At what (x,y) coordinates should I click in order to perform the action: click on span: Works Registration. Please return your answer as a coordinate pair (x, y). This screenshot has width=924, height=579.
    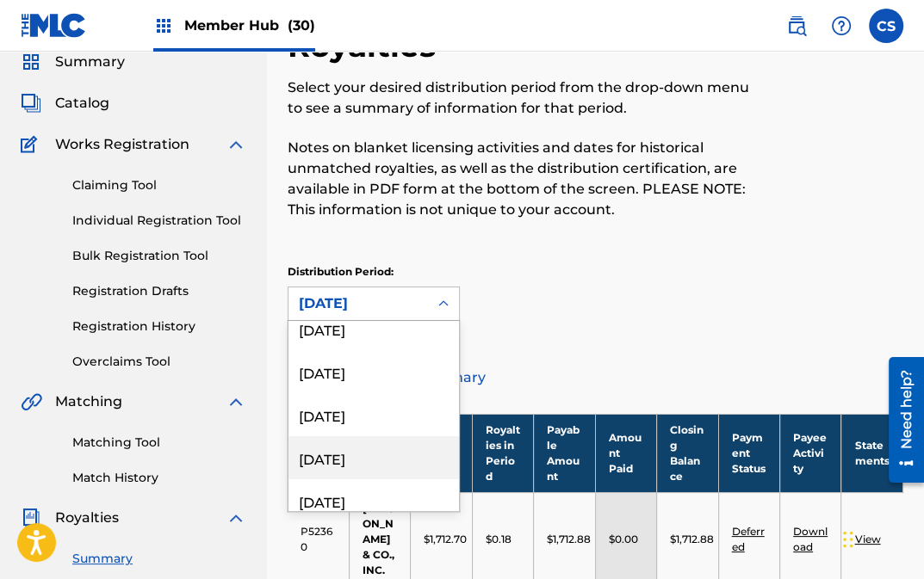
    Looking at the image, I should click on (122, 145).